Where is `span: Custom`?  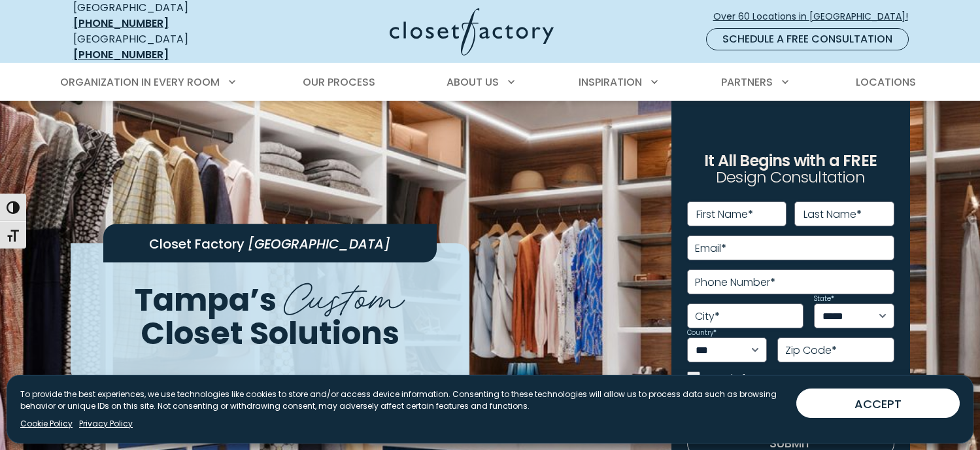
span: Custom is located at coordinates (344, 294).